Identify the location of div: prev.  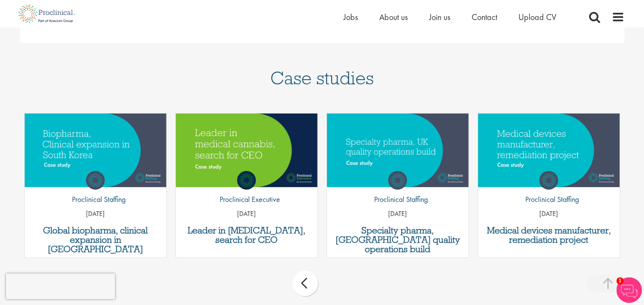
(305, 283).